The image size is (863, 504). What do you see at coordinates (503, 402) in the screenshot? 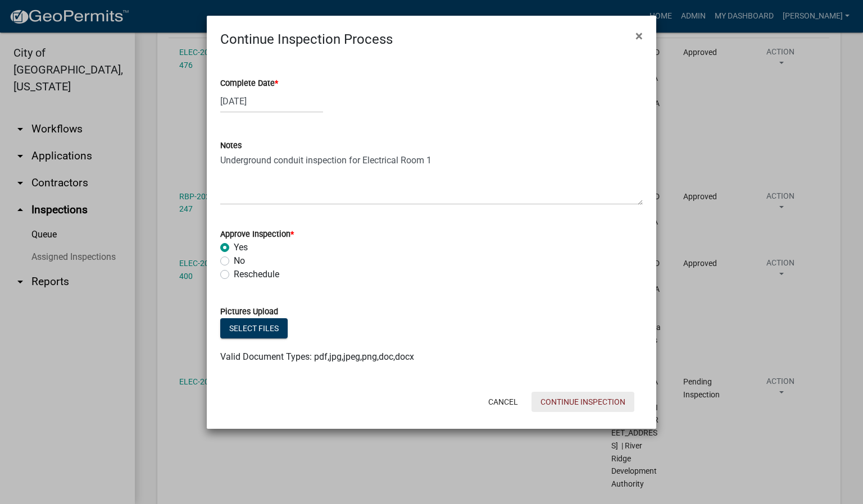
I see `button: Cancel` at bounding box center [503, 402].